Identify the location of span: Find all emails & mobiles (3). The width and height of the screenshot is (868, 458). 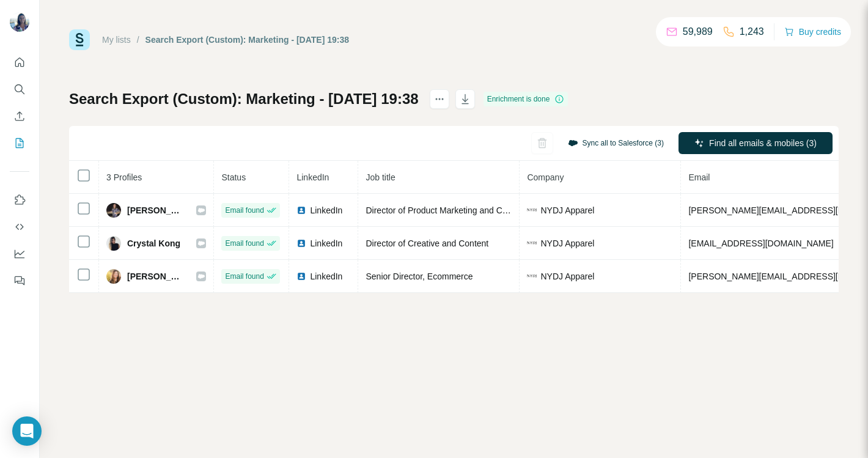
(763, 143).